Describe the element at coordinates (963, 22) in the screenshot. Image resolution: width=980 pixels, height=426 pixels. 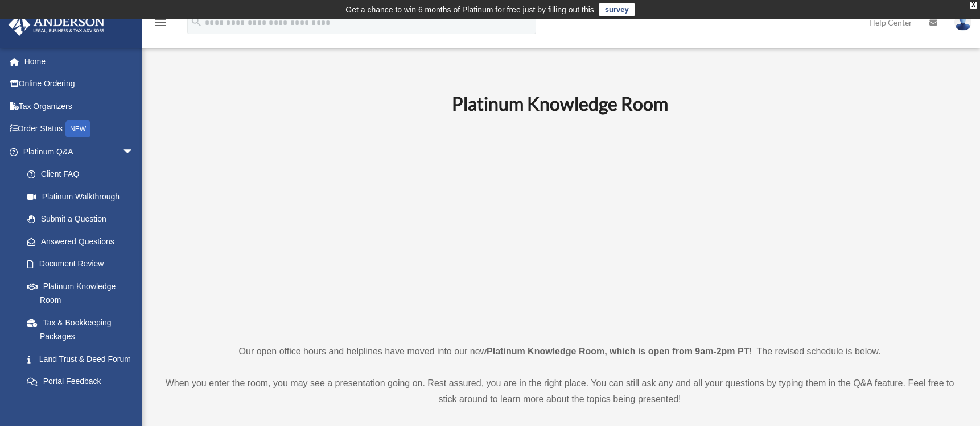
I see `img: User Pic` at that location.